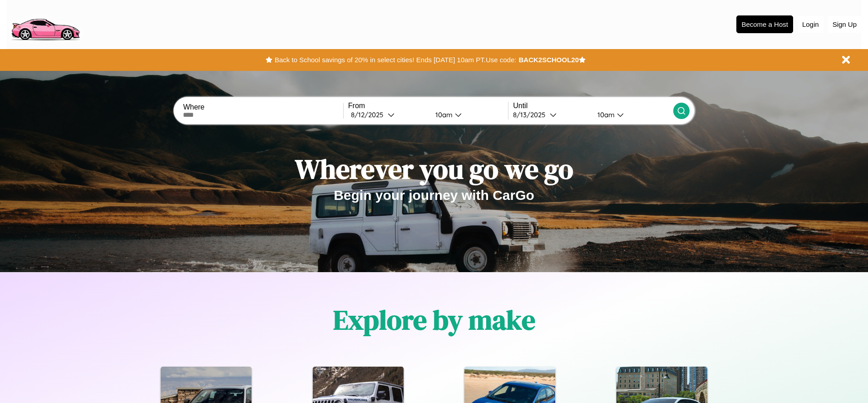  What do you see at coordinates (593, 106) in the screenshot?
I see `label: Until` at bounding box center [593, 106].